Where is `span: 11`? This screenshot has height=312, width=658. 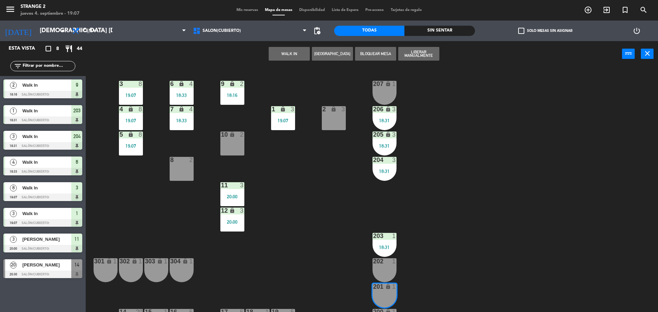
span: 11 is located at coordinates (77, 239).